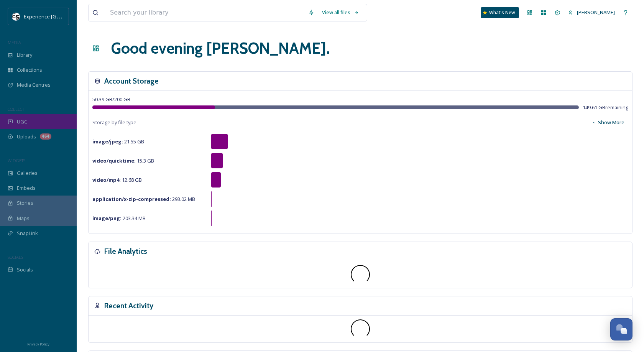 The height and width of the screenshot is (352, 644). What do you see at coordinates (39, 343) in the screenshot?
I see `a: Privacy Policy` at bounding box center [39, 343].